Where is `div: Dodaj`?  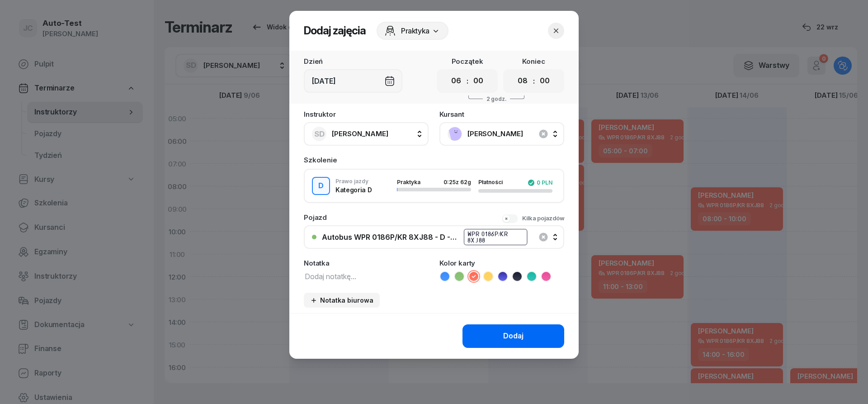
div: Dodaj is located at coordinates (513, 336).